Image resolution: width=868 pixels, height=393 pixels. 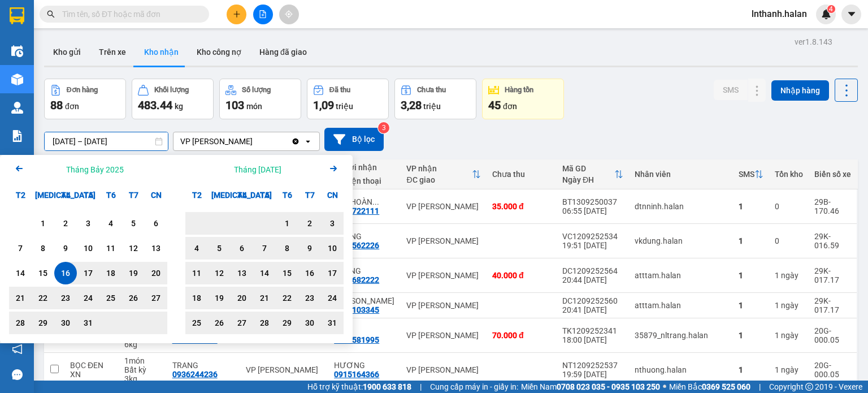 I want to click on div: vkdung.halan, so click(x=681, y=240).